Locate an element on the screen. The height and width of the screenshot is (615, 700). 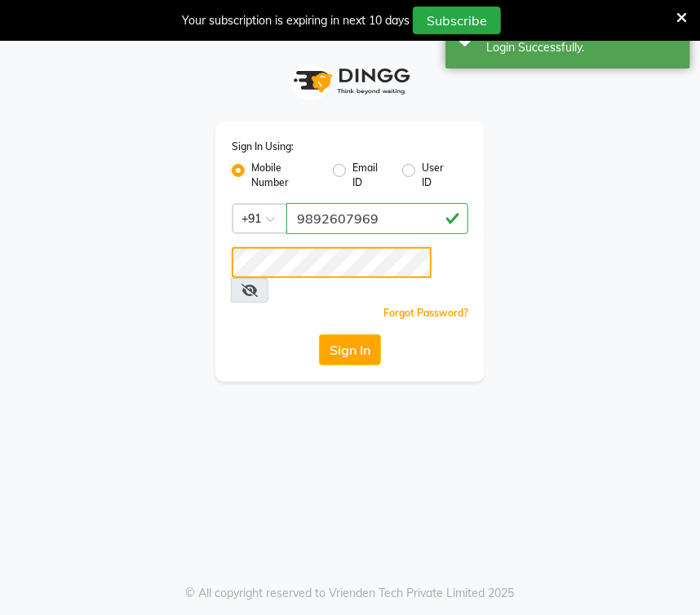
label: Sign In Using: is located at coordinates (262, 147).